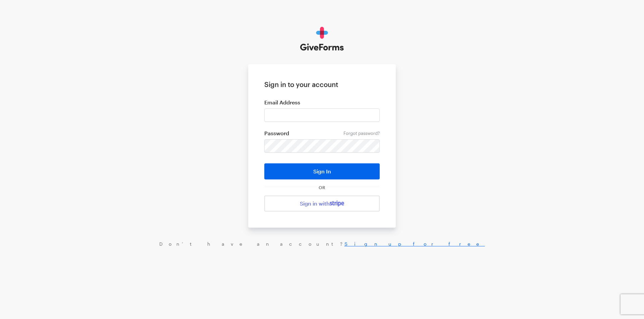  Describe the element at coordinates (322, 244) in the screenshot. I see `div: Don’t have an account?` at that location.